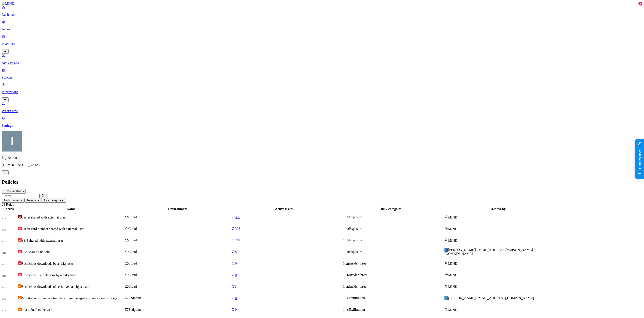  I want to click on p: Policies, so click(322, 78).